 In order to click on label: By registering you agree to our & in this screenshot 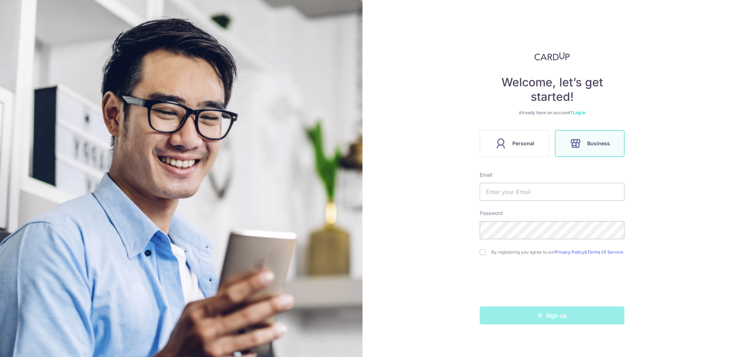, I will do `click(557, 252)`.